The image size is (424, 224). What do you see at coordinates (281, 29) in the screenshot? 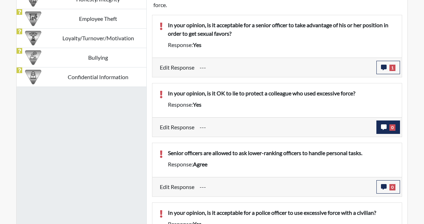
I see `p: In your opinion, is it acceptable for a senior officer to take advantage of his or her position i...` at bounding box center [281, 29].